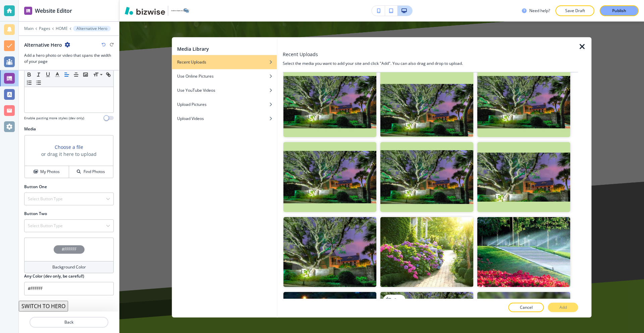  Describe the element at coordinates (47, 171) in the screenshot. I see `button: My Photos` at that location.